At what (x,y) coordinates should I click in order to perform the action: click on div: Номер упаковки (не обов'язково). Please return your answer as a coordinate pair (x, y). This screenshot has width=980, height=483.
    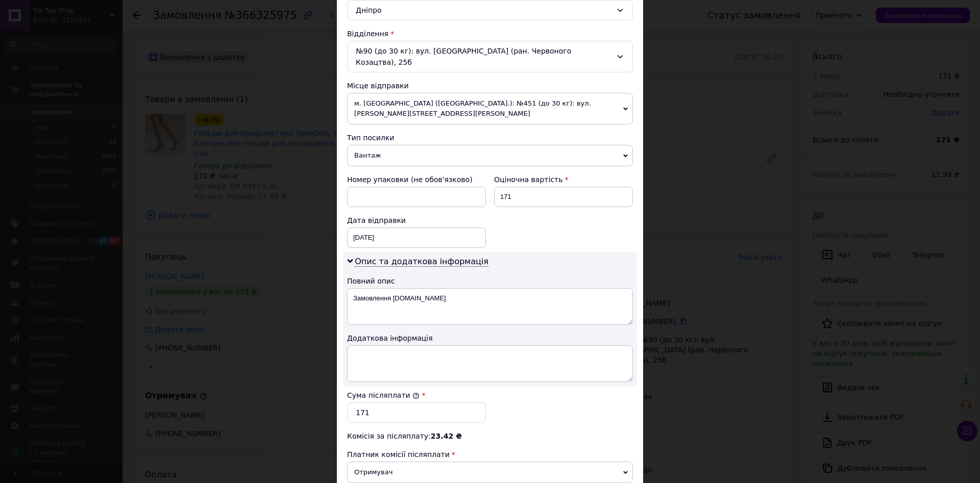
    Looking at the image, I should click on (417, 179).